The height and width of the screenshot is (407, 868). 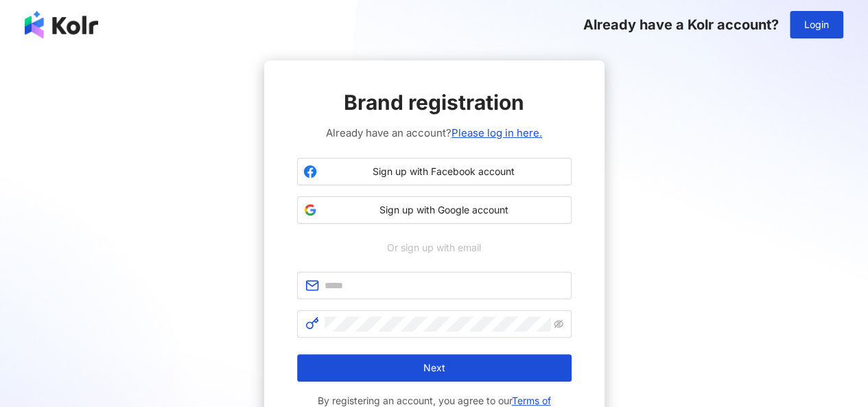 What do you see at coordinates (435, 368) in the screenshot?
I see `button: Next` at bounding box center [435, 368].